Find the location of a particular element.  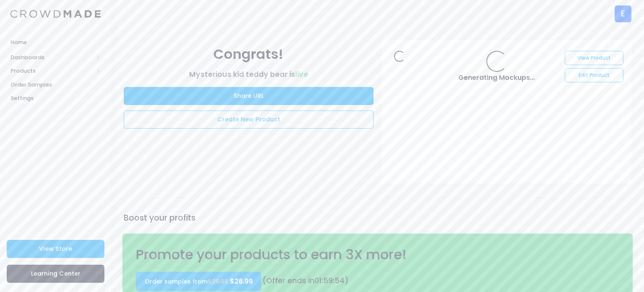

a: View Store is located at coordinates (55, 249).